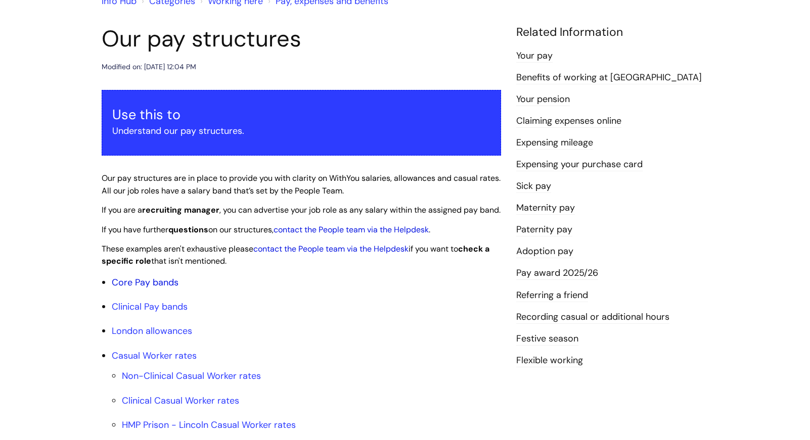  I want to click on a: Core Pay bands, so click(145, 283).